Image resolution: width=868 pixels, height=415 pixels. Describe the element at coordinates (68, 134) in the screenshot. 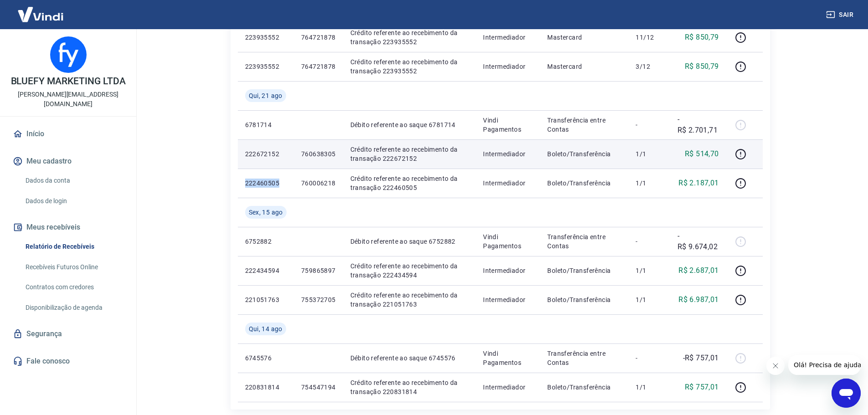

I see `a: Início` at that location.